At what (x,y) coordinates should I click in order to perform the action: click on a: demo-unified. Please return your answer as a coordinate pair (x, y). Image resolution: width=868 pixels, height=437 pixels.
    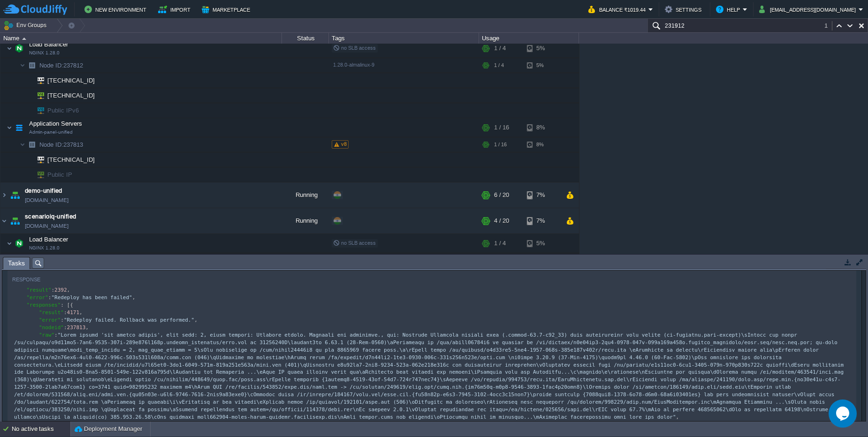
    Looking at the image, I should click on (44, 191).